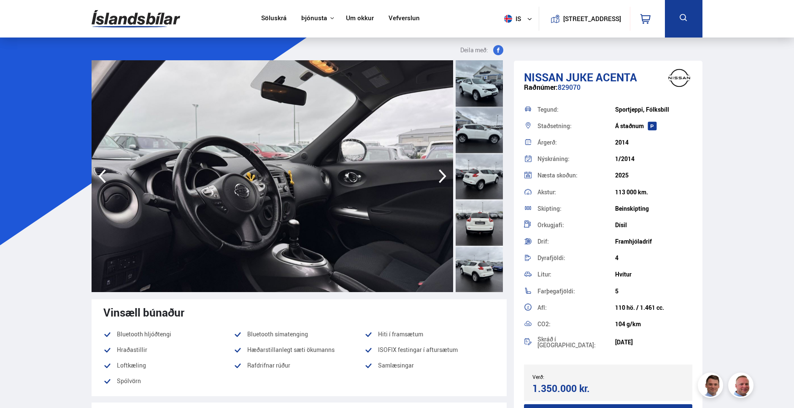  What do you see at coordinates (299, 335) in the screenshot?
I see `li: Bluetooth símatenging` at bounding box center [299, 335].